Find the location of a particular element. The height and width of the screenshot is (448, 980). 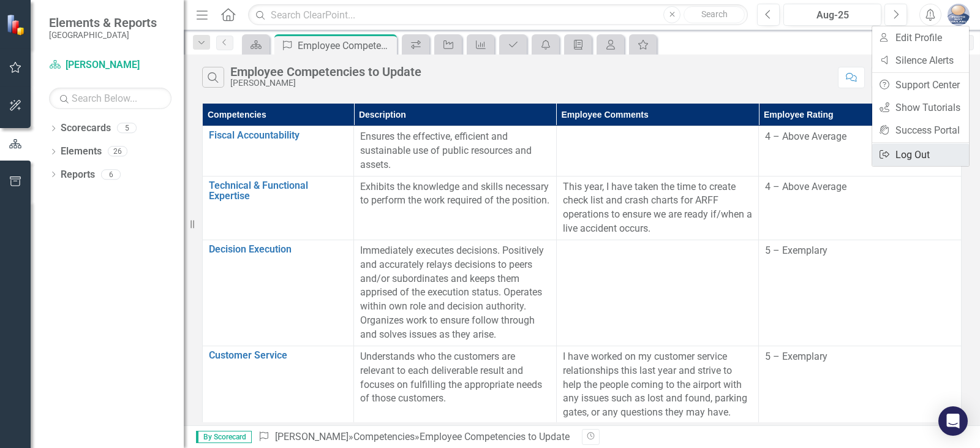

p: I have worked on my customer service relationships this last year and strive to help the people c... is located at coordinates (658, 385).